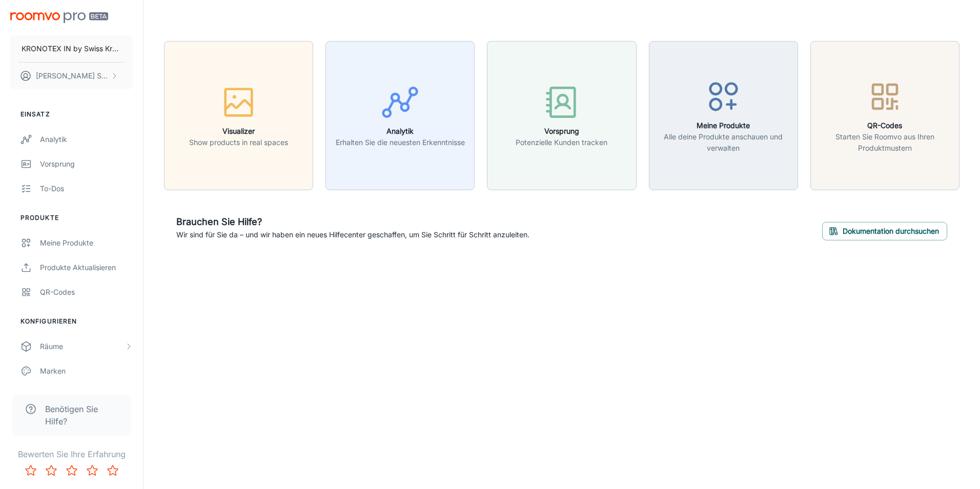 The height and width of the screenshot is (489, 980). I want to click on h6: Brauchen Sie Hilfe?, so click(353, 222).